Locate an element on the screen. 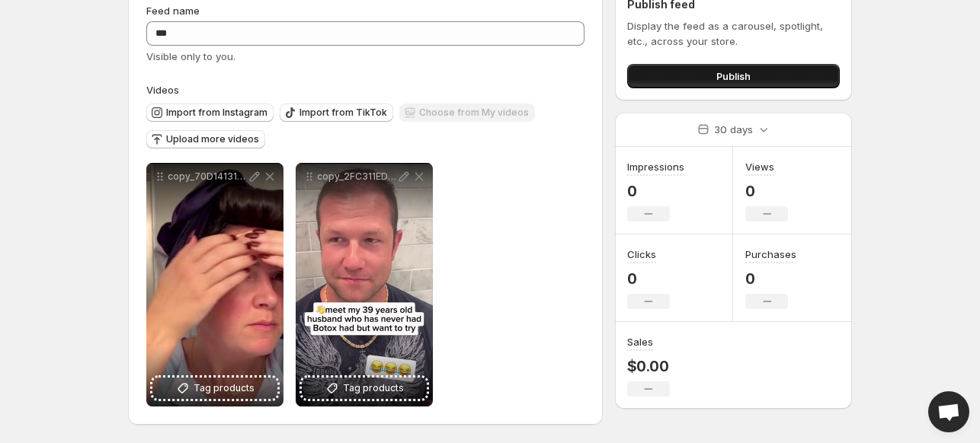 Image resolution: width=980 pixels, height=443 pixels. div: copy_70D14131-3C8A-44DD-A764-BF5D280C39D4Tag products is located at coordinates (215, 284).